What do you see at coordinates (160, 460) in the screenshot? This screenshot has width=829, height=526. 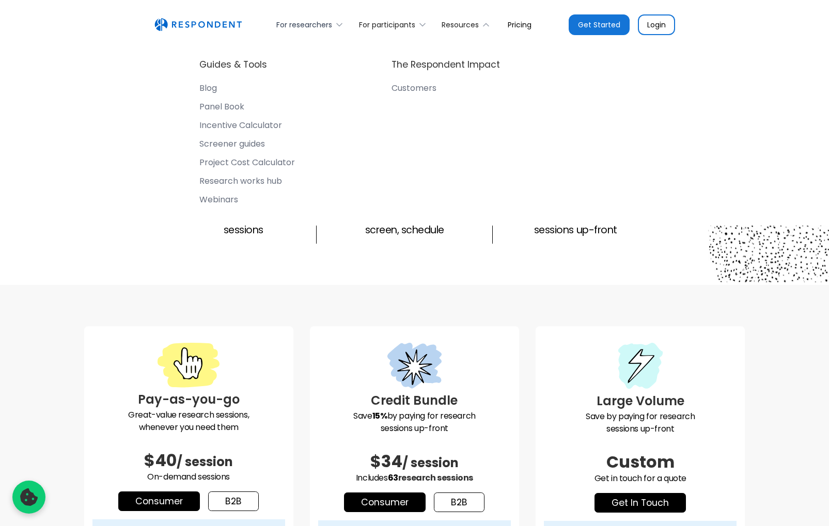 I see `span: $40` at bounding box center [160, 460].